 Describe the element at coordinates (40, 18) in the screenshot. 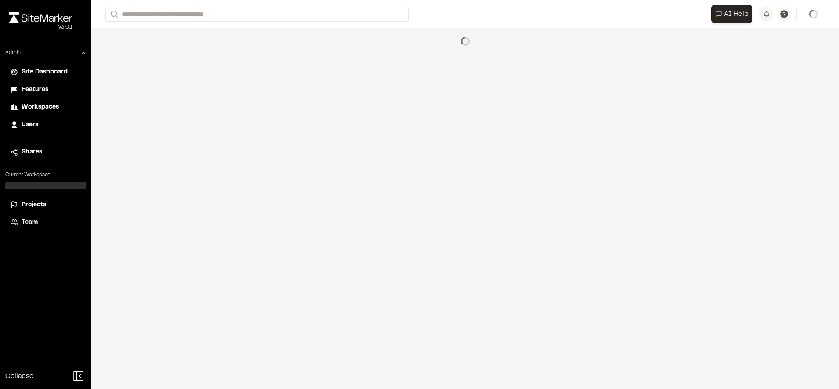

I see `img: rebrand.png` at that location.